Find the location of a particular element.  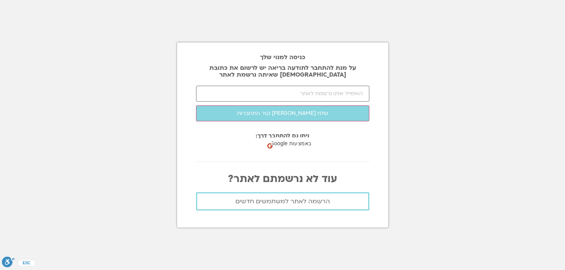

h2: כניסה למנוי שלך is located at coordinates (282, 57).